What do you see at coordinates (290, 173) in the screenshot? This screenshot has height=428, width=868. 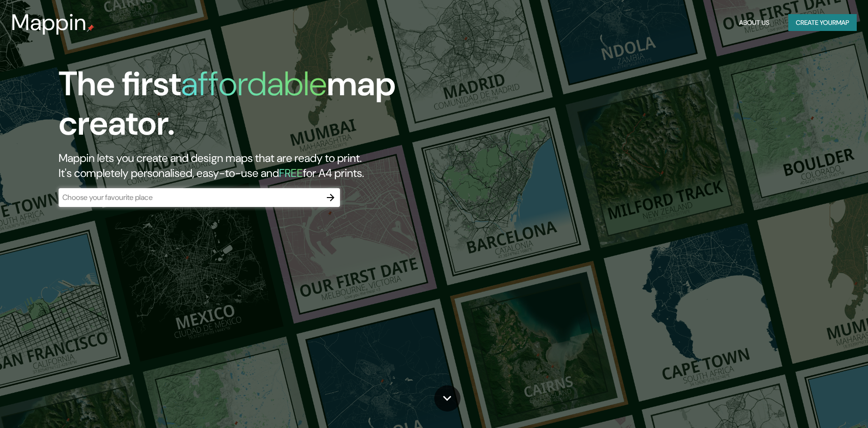 I see `h5: FREE` at bounding box center [290, 173].